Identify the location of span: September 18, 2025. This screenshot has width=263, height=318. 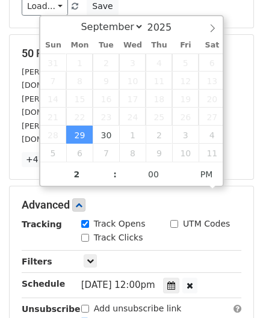
(159, 99).